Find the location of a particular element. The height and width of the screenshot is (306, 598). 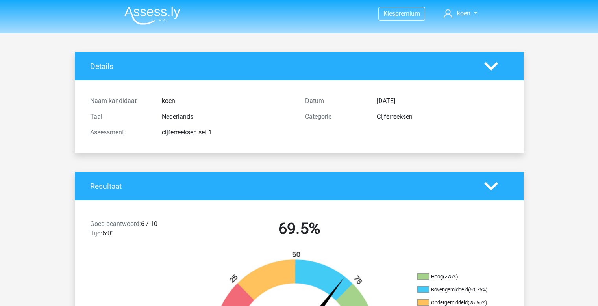

div: Cijferreeksen is located at coordinates (443, 117).